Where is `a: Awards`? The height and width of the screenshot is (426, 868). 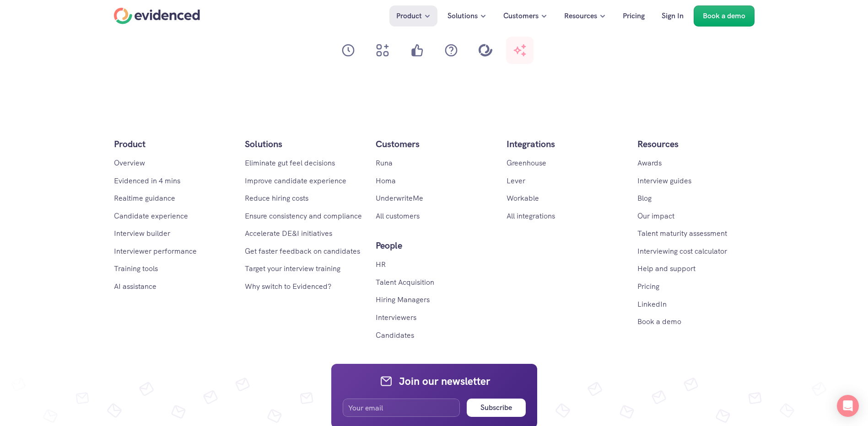 a: Awards is located at coordinates (649, 163).